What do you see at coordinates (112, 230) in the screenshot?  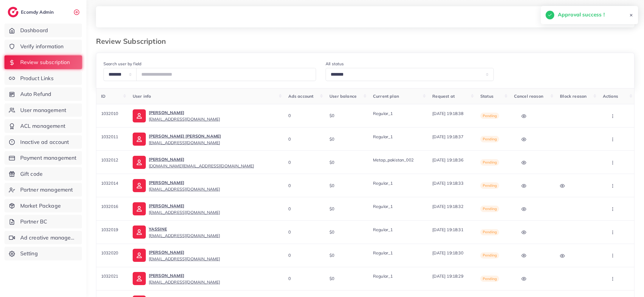 I see `p: 1032019` at bounding box center [112, 230].